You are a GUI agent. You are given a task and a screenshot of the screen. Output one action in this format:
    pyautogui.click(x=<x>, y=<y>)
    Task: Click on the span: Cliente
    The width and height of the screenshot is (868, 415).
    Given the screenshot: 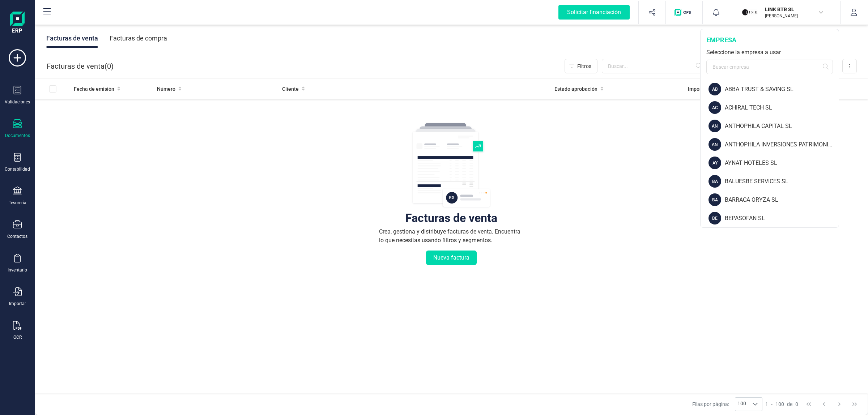 What is the action you would take?
    pyautogui.click(x=291, y=89)
    